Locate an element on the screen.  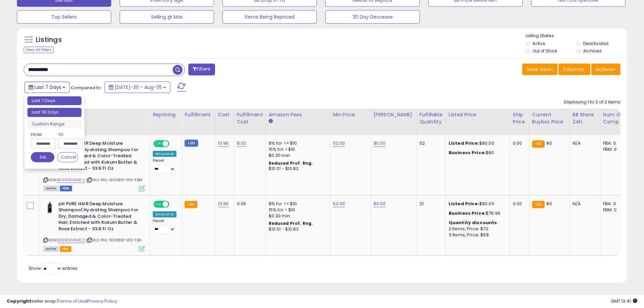
li: Last 30 Days is located at coordinates (54, 112).